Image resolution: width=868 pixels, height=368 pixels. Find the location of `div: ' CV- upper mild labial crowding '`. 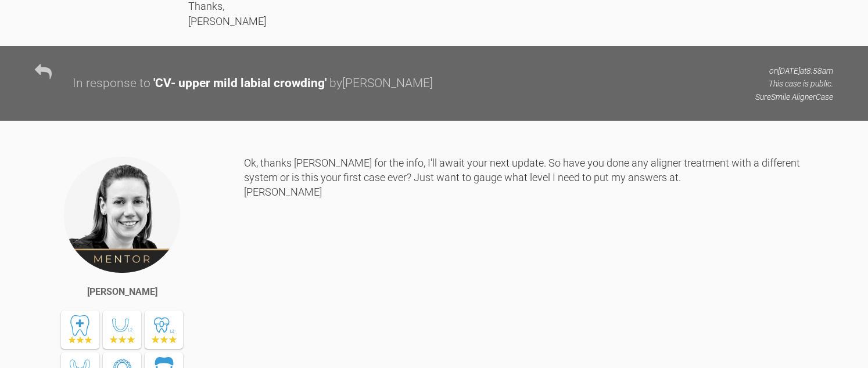

div: ' CV- upper mild labial crowding ' is located at coordinates (240, 83).